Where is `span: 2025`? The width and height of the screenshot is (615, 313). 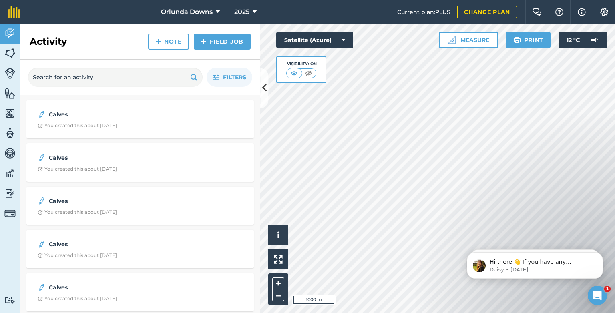 span: 2025 is located at coordinates (242, 12).